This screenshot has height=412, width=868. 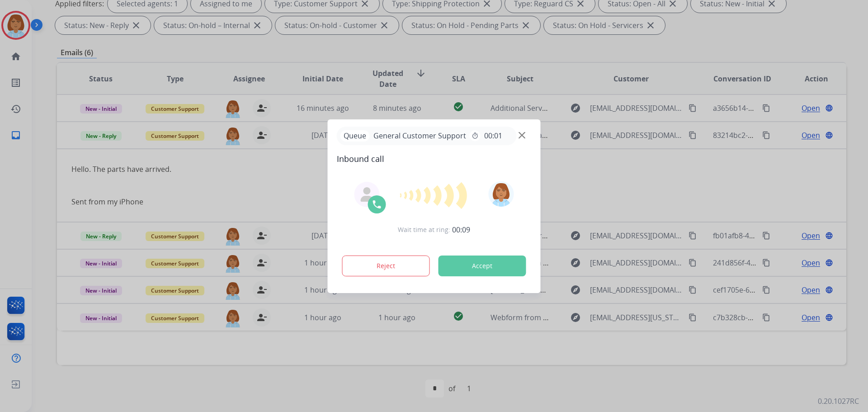 I want to click on span: General Customer Support, so click(x=419, y=136).